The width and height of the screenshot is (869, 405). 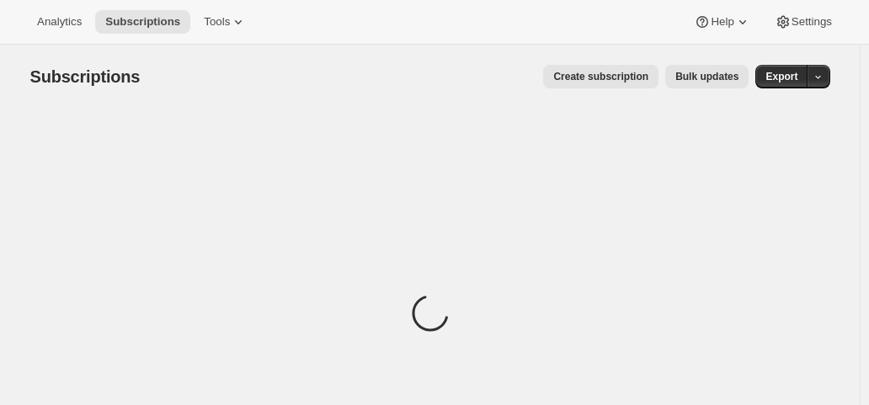 What do you see at coordinates (722, 22) in the screenshot?
I see `span: Help` at bounding box center [722, 22].